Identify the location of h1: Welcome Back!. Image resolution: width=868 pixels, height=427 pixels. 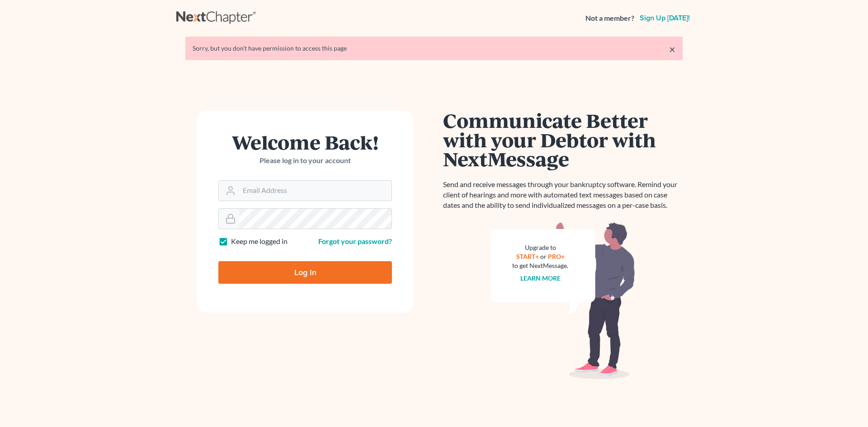
(305, 142).